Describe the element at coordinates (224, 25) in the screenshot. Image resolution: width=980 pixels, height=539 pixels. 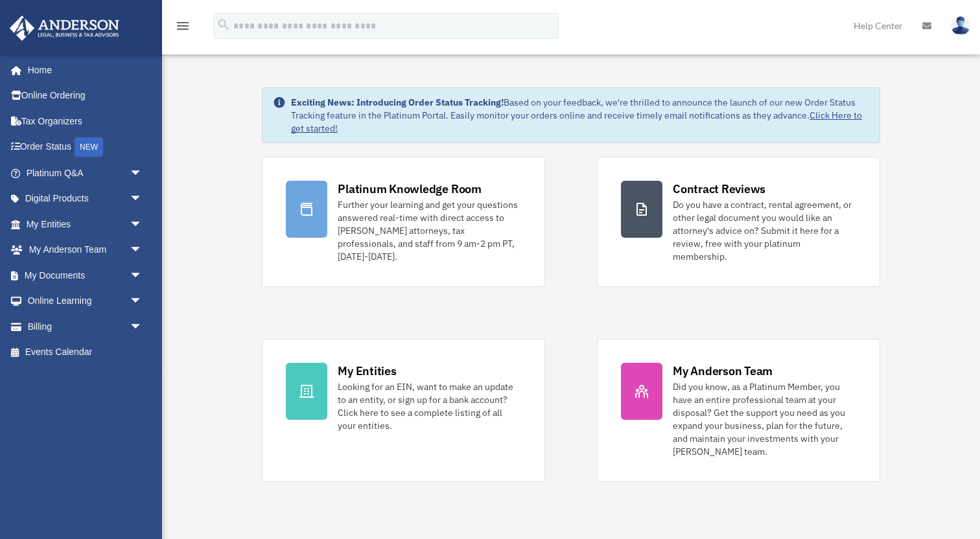
I see `i: search` at that location.